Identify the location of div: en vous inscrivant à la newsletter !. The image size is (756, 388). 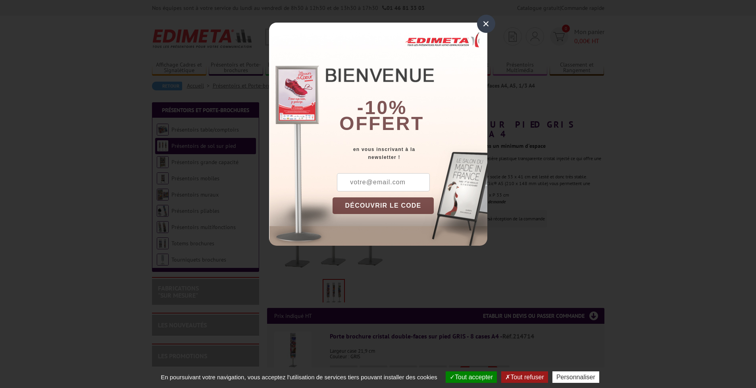
(410, 154).